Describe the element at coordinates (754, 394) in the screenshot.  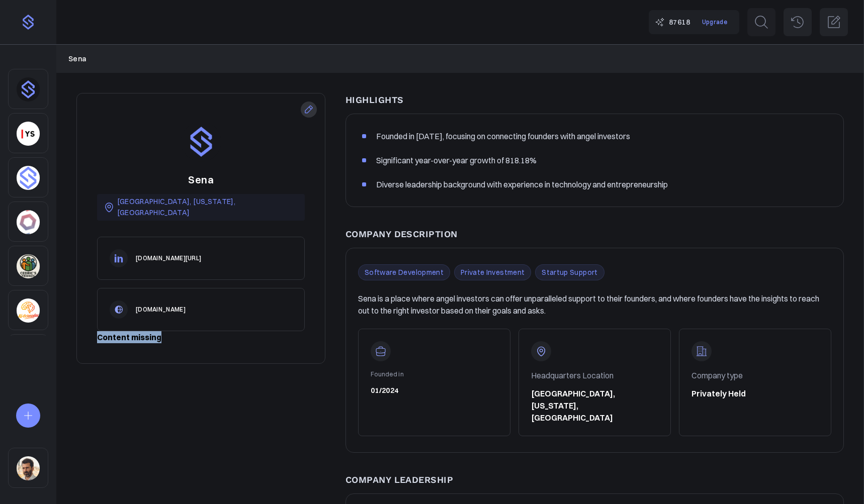
I see `p: Privately Held` at that location.